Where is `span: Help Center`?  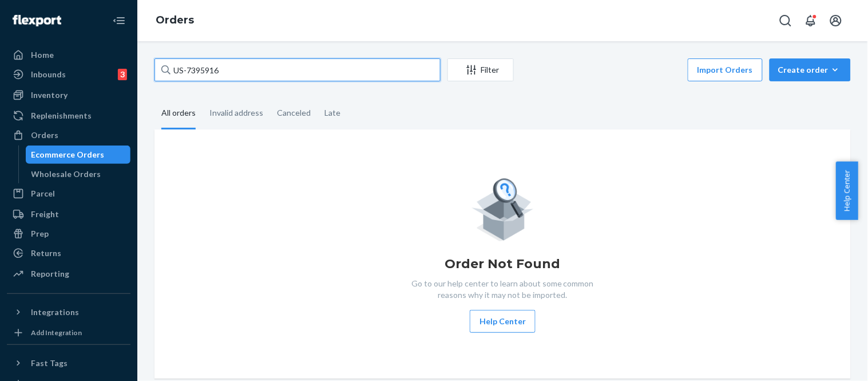
span: Help Center is located at coordinates (847, 191).